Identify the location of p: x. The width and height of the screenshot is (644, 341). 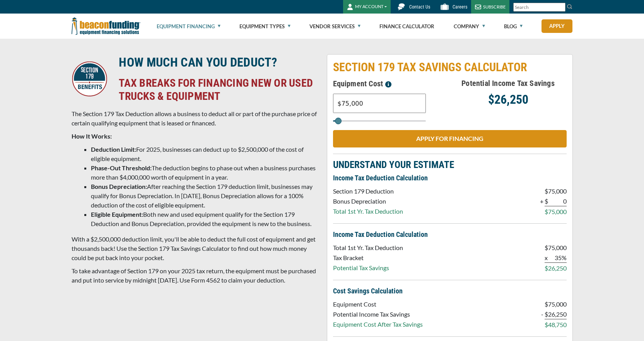
(546, 258).